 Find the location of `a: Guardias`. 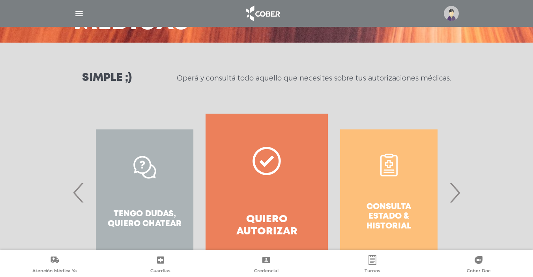

a: Guardias is located at coordinates (161, 265).